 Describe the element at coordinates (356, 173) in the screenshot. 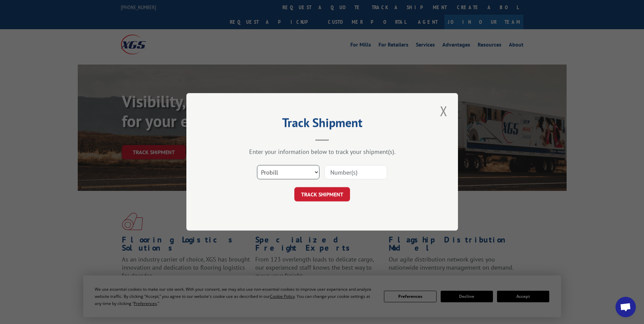

I see `input: Number(s)` at that location.